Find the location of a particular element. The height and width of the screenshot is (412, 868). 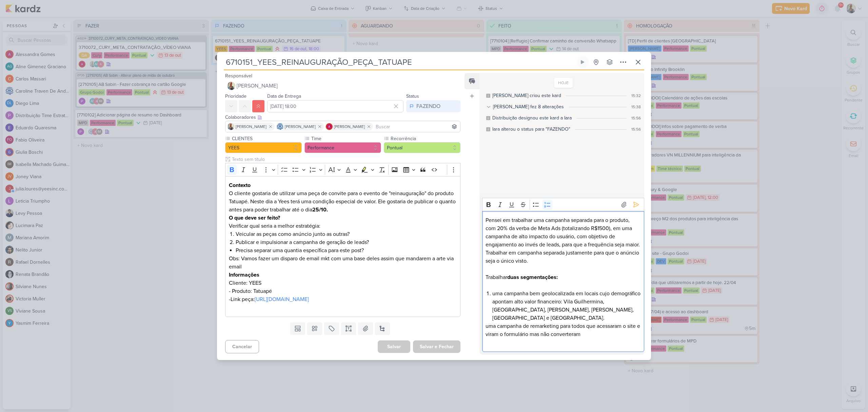

p: - Produto: Tatuapé is located at coordinates (343, 291).